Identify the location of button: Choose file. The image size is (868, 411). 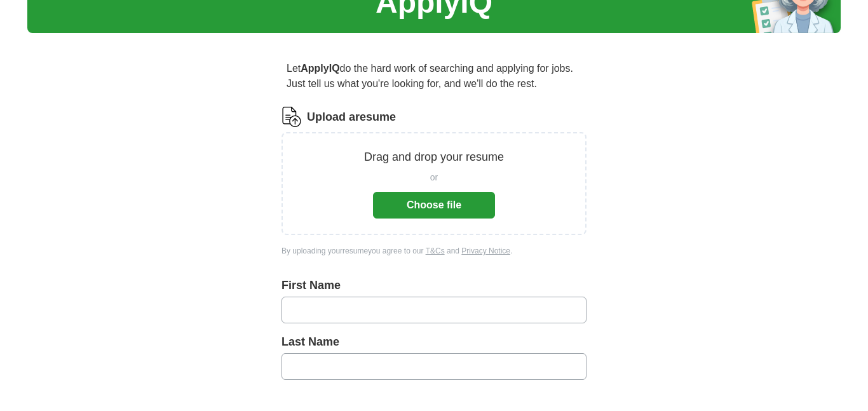
(434, 205).